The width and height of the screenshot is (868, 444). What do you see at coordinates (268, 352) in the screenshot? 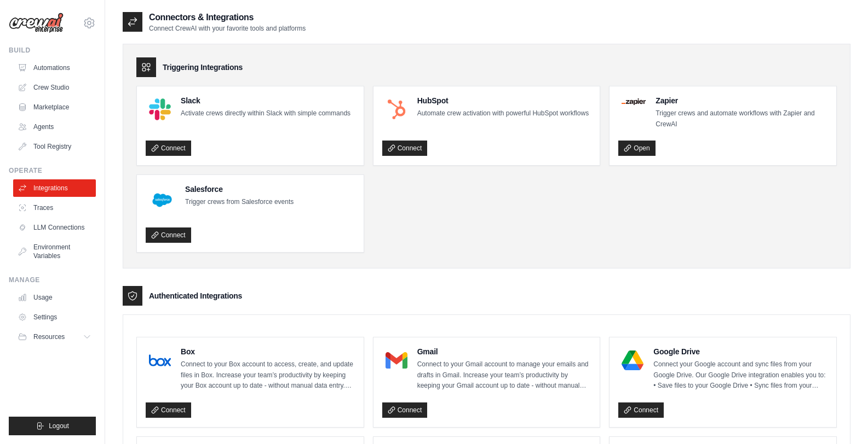
I see `h4: Box` at bounding box center [268, 352].